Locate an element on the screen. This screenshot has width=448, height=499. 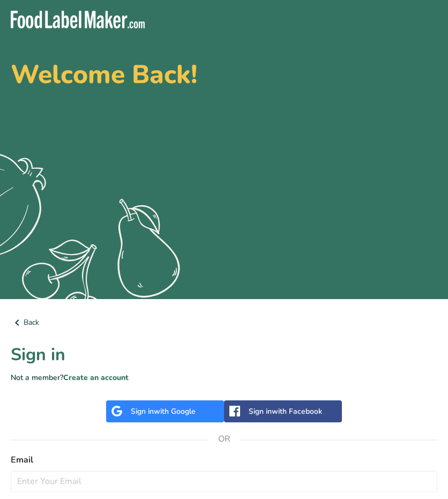
h2: Welcome Back! is located at coordinates (224, 75).